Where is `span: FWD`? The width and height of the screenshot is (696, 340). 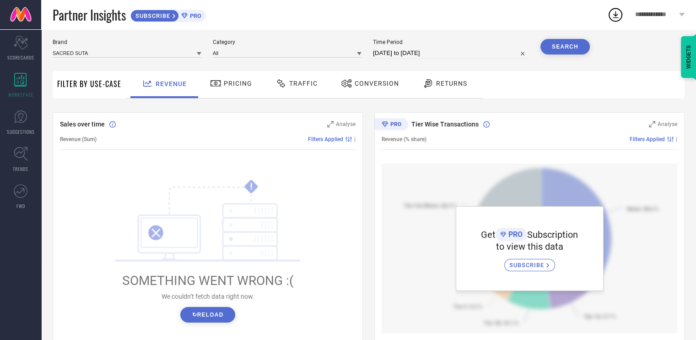 span: FWD is located at coordinates (21, 205).